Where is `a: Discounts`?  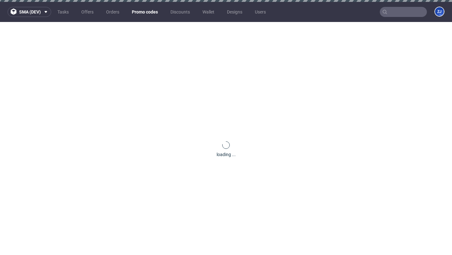
a: Discounts is located at coordinates (180, 12).